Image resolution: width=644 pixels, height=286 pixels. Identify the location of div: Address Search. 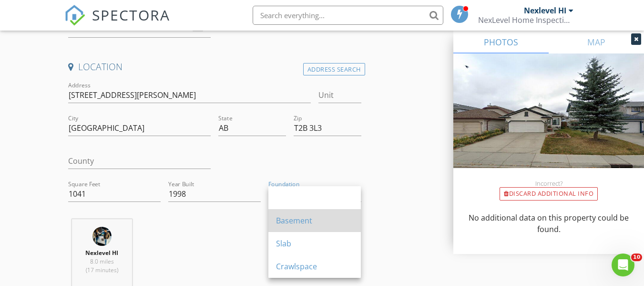
(334, 69).